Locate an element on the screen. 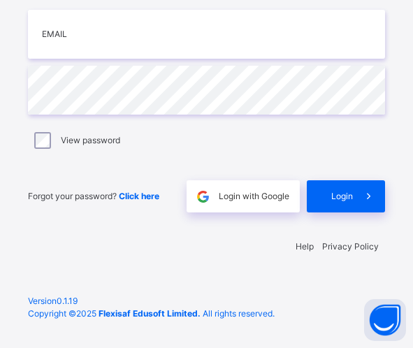 The height and width of the screenshot is (348, 413). a: Privacy Policy is located at coordinates (351, 246).